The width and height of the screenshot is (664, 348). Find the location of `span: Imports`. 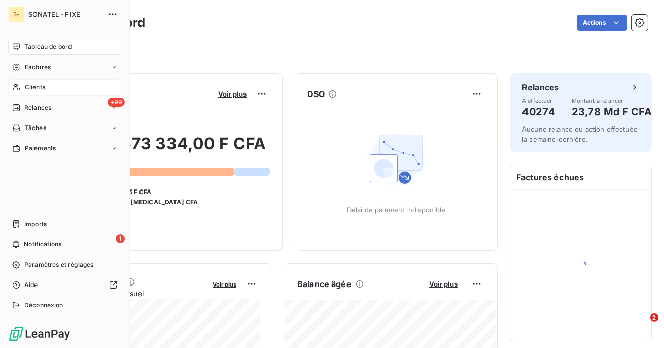

span: Imports is located at coordinates (36, 224).